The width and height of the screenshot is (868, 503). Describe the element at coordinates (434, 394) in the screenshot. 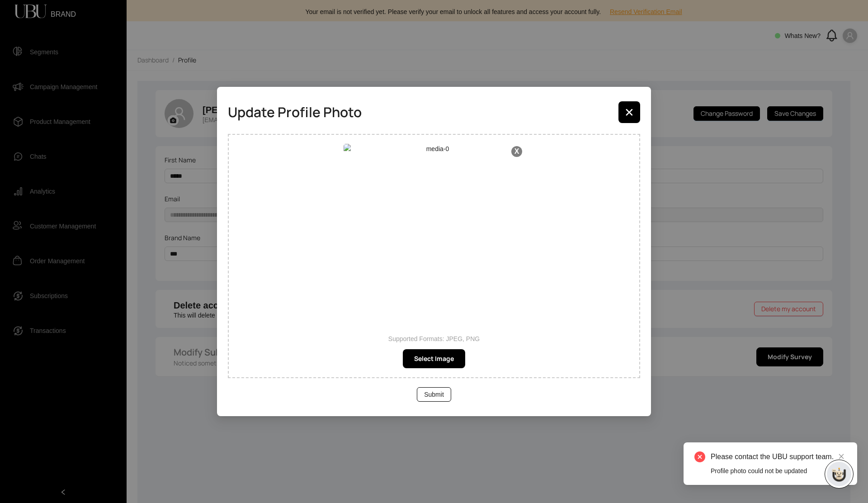

I see `button: Submit` at that location.